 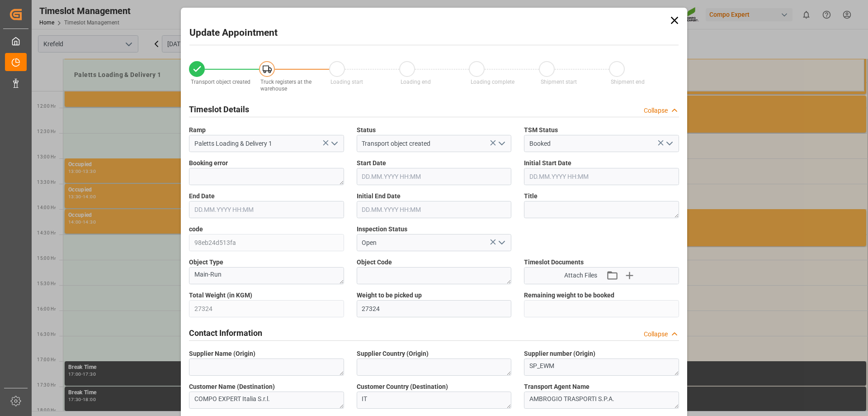 What do you see at coordinates (382, 229) in the screenshot?
I see `span: Inspection Status` at bounding box center [382, 229].